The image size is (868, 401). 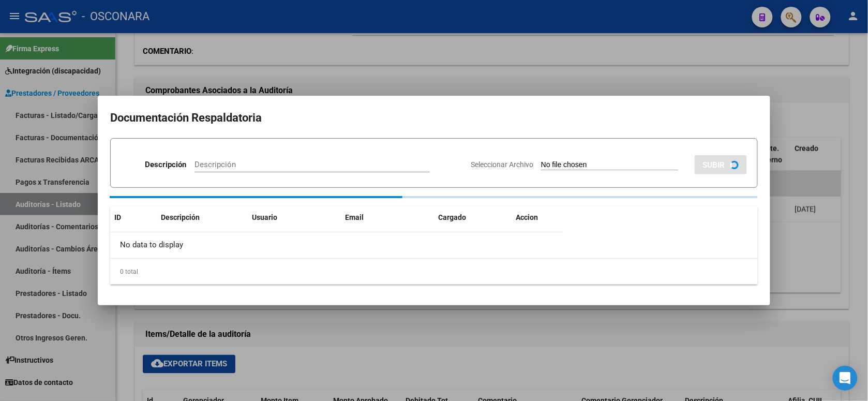 What do you see at coordinates (387, 217) in the screenshot?
I see `datatable-header-cell: Email` at bounding box center [387, 217].